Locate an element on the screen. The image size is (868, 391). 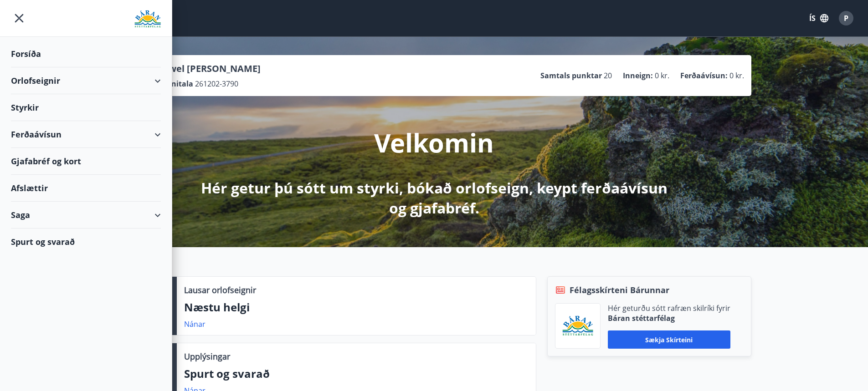
span: P is located at coordinates (846, 18).